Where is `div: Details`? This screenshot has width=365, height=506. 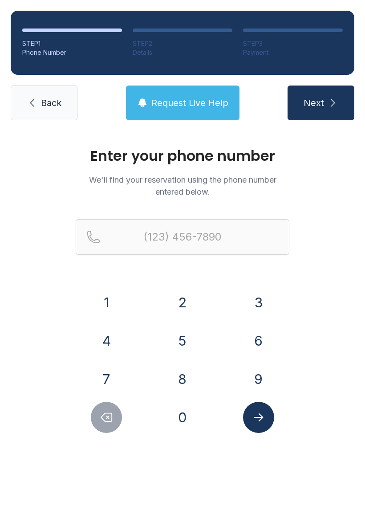
div: Details is located at coordinates (183, 53).